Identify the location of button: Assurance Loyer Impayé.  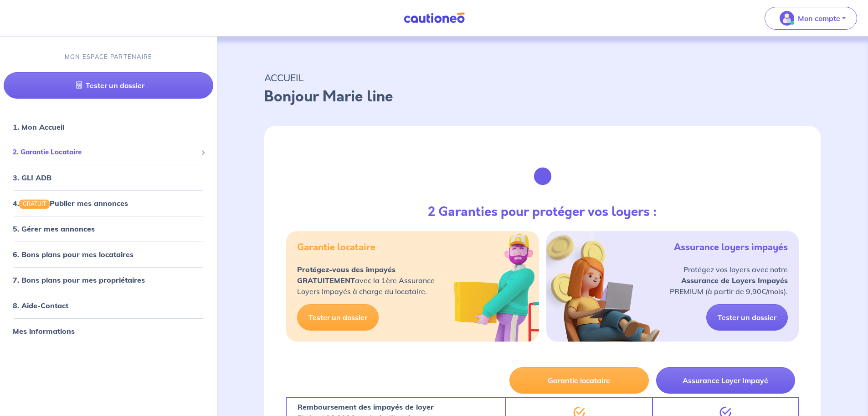
(725, 380).